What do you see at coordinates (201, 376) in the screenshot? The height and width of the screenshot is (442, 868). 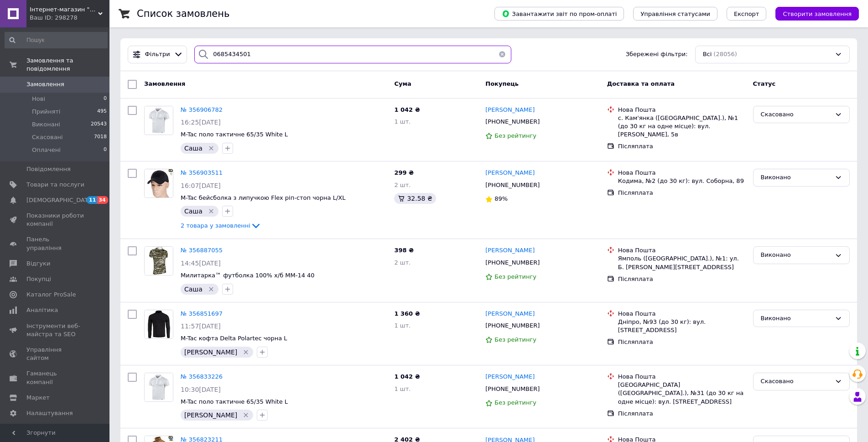 I see `span: № 356833226` at bounding box center [201, 376].